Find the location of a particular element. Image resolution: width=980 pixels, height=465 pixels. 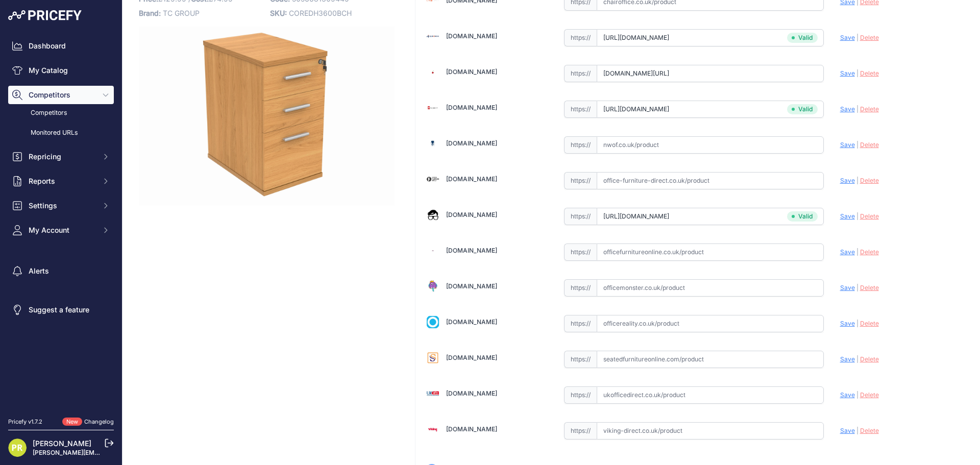

input: officemonster.co.uk/product is located at coordinates (710, 288).